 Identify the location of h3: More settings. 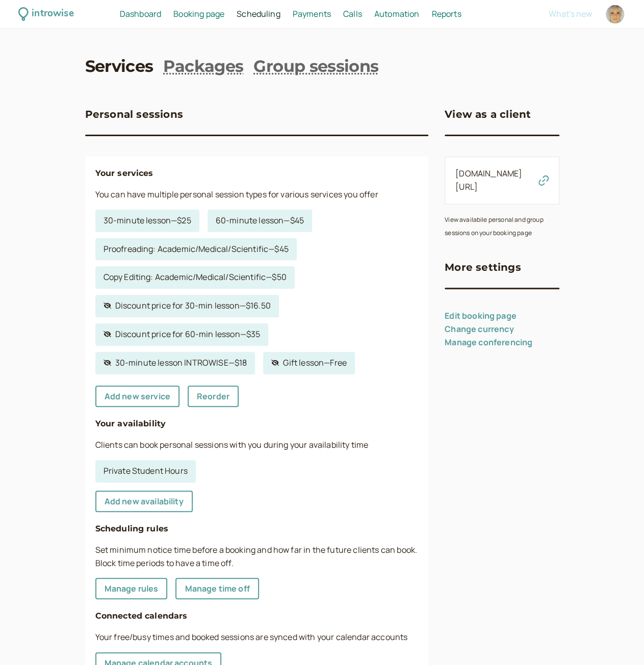
(483, 267).